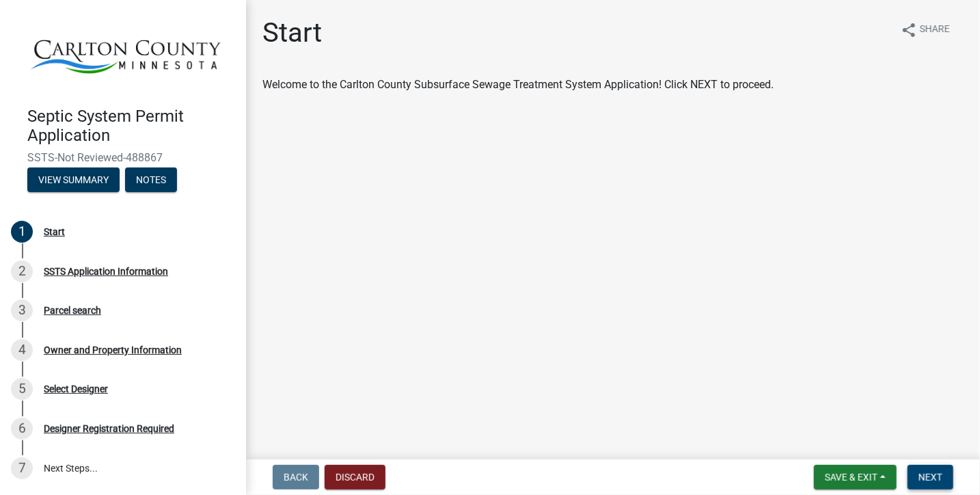 This screenshot has width=980, height=495. Describe the element at coordinates (22, 350) in the screenshot. I see `div: 4` at that location.